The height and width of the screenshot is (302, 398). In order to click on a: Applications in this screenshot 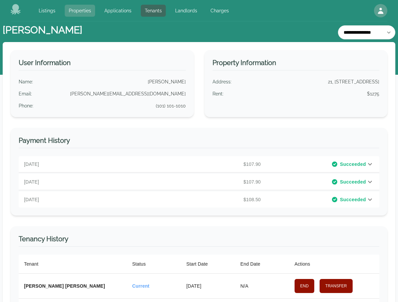, I will do `click(118, 11)`.